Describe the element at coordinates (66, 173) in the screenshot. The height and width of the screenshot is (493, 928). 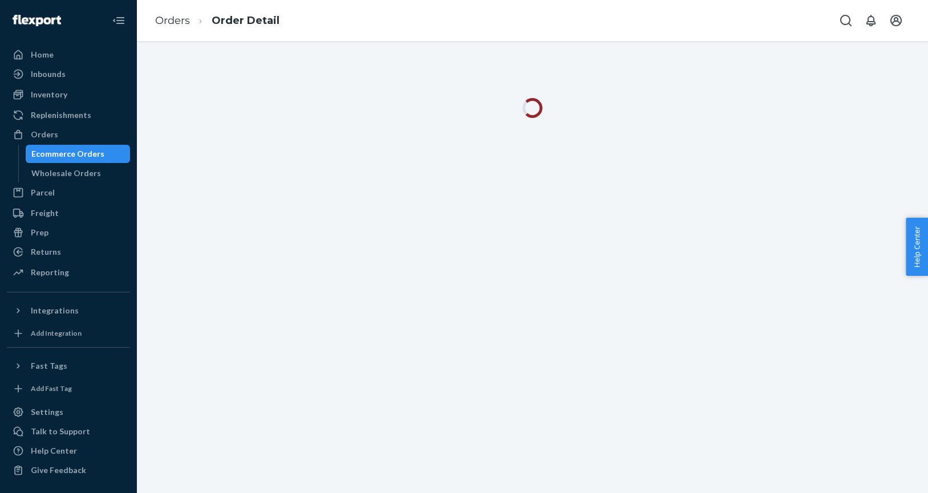
I see `div: Wholesale Orders` at that location.